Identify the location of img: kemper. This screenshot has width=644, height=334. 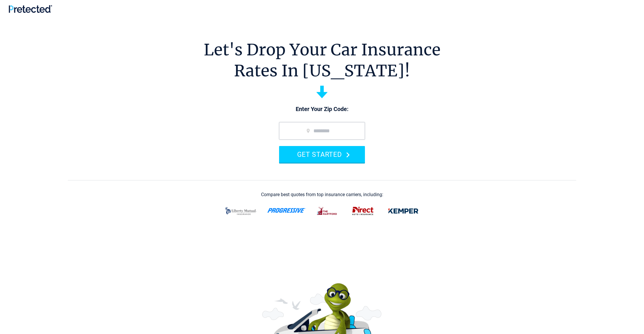
(403, 210).